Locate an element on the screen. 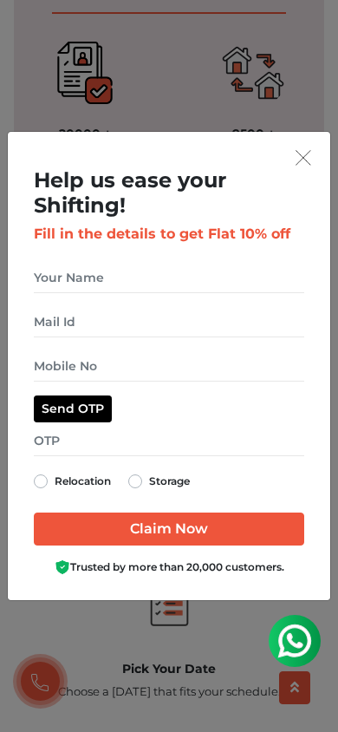 This screenshot has height=732, width=338. input: Claim Now is located at coordinates (169, 529).